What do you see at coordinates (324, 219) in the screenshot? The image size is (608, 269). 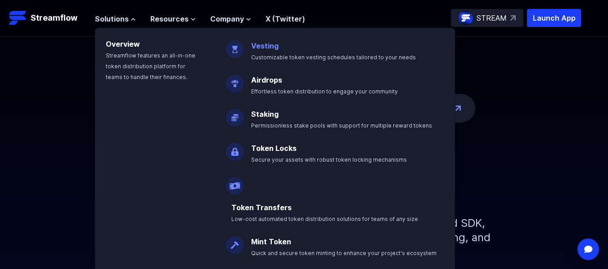 I see `span: Low-cost automated token distribution solutions for teams of any size` at bounding box center [324, 219].